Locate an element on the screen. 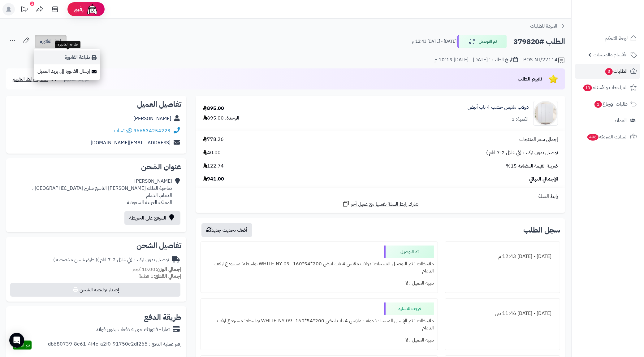  span: إجمالي سعر المنتجات is located at coordinates (538, 139).